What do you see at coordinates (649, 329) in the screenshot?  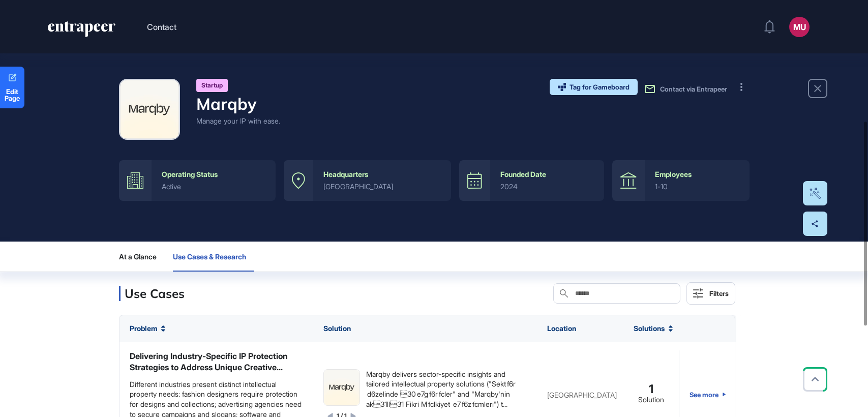 I see `span: Solutions` at bounding box center [649, 329].